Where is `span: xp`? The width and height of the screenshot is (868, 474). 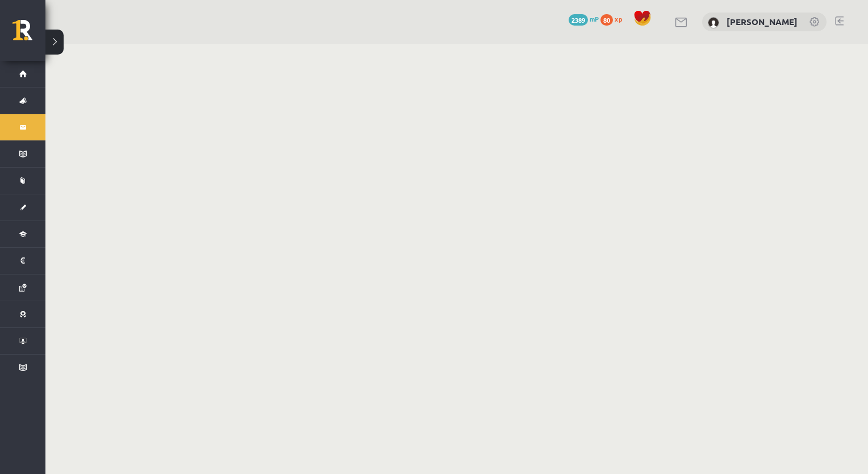
span: xp is located at coordinates (618, 19).